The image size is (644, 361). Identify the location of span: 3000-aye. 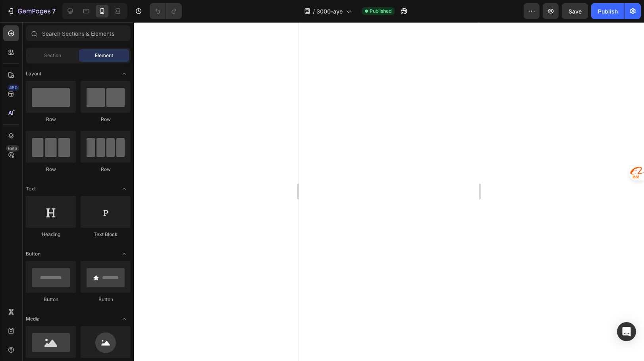
(330, 11).